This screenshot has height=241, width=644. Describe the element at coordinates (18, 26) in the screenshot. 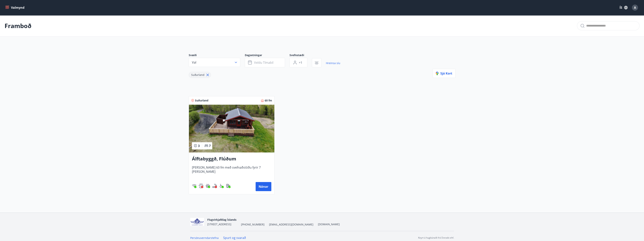

I see `p: Framboð` at that location.